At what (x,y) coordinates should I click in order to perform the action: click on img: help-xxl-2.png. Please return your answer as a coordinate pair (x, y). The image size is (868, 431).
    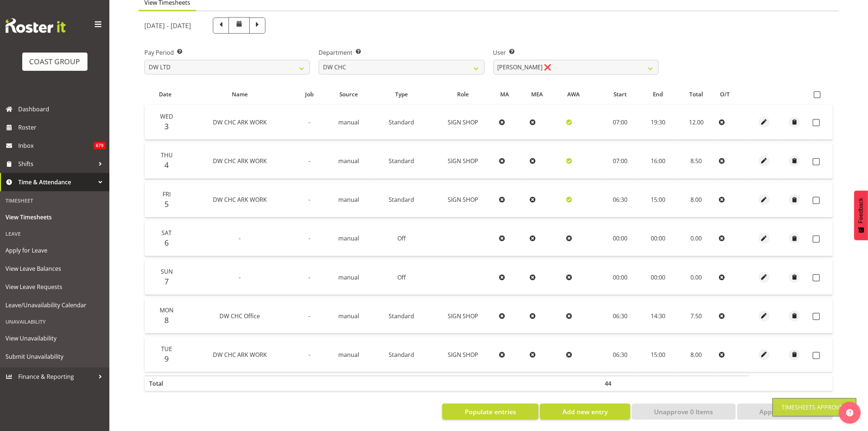
    Looking at the image, I should click on (850, 413).